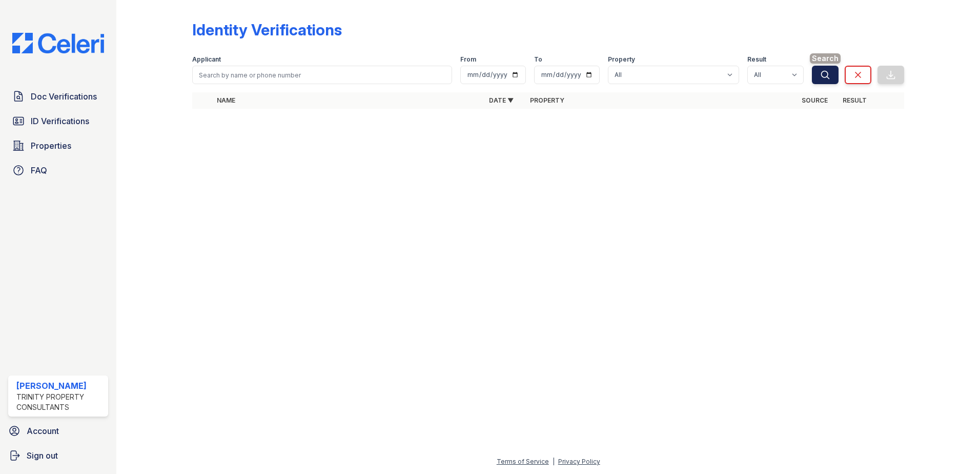 This screenshot has height=474, width=980. What do you see at coordinates (580, 462) in the screenshot?
I see `a: Privacy Policy` at bounding box center [580, 462].